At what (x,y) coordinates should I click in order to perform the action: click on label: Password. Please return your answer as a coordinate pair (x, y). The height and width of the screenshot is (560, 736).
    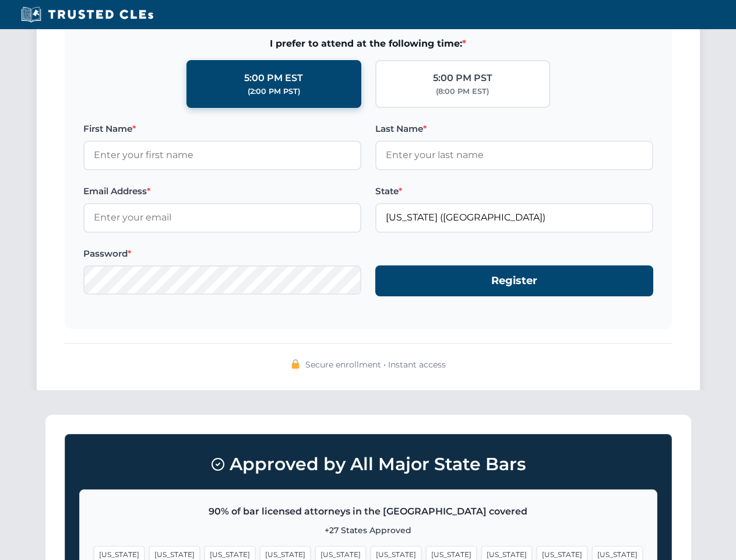
    Looking at the image, I should click on (222, 254).